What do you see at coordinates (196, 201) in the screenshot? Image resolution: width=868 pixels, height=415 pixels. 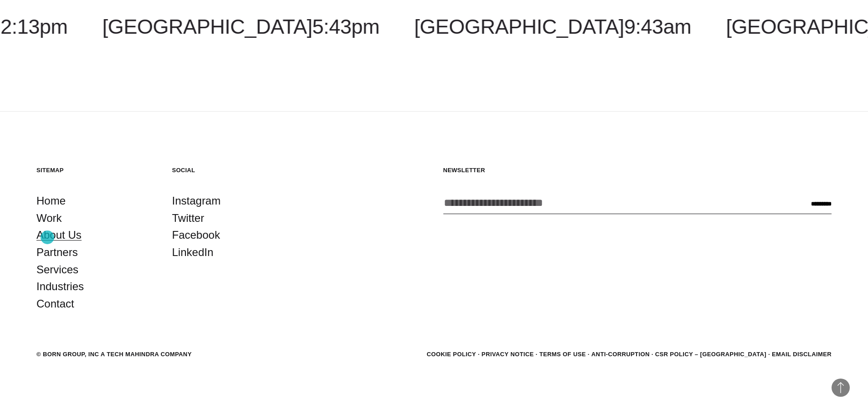 I see `a: Instagram` at bounding box center [196, 201].